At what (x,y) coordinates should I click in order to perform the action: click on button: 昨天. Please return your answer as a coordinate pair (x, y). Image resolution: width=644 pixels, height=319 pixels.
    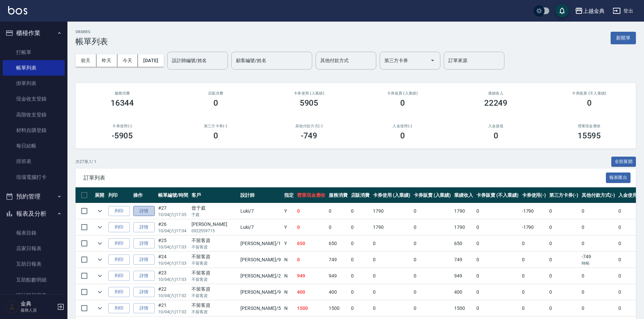
    Looking at the image, I should click on (107, 60).